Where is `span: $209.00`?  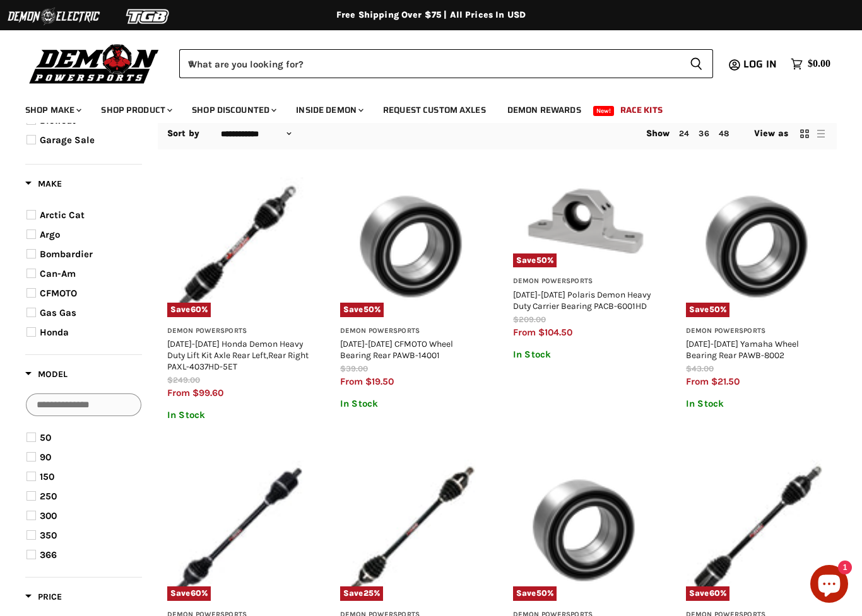
span: $209.00 is located at coordinates (529, 319).